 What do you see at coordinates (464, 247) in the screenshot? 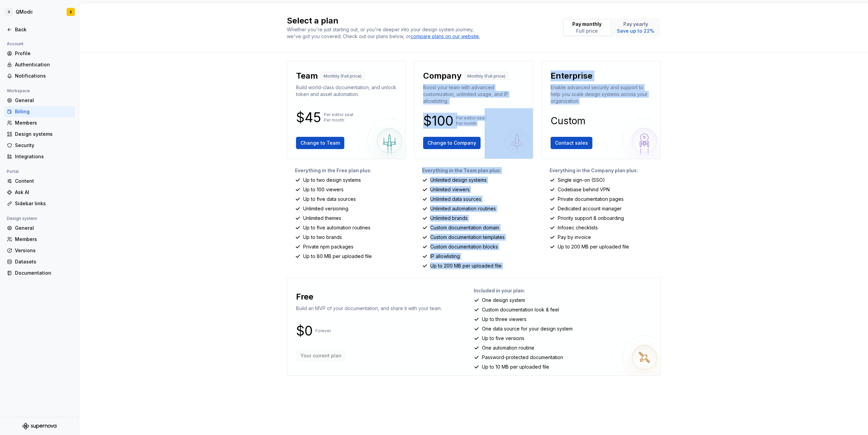
I see `p: Custom documentation blocks` at bounding box center [464, 247].